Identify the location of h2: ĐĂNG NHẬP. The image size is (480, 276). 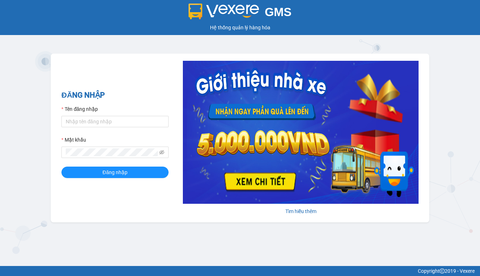
(115, 95).